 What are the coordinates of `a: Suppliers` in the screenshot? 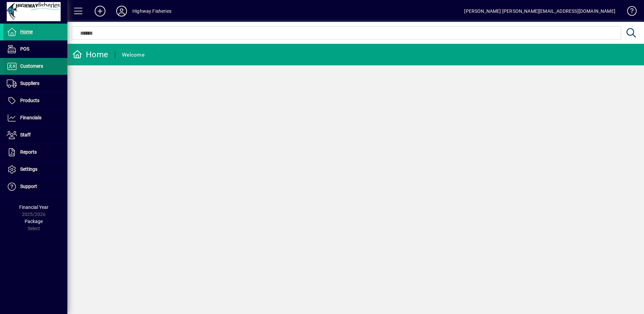 It's located at (35, 83).